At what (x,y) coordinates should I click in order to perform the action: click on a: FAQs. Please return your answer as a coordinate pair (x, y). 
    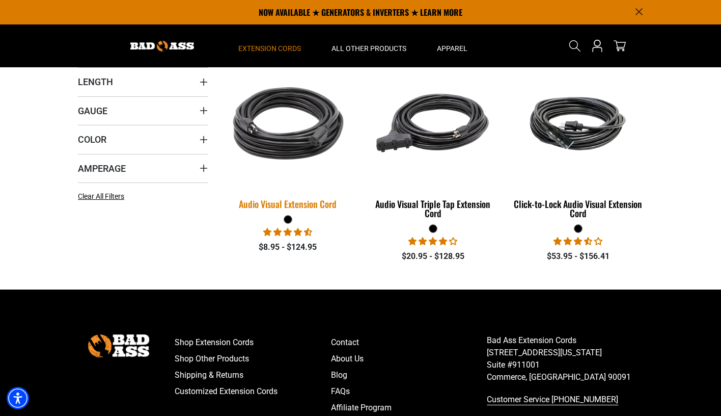
    Looking at the image, I should click on (409, 391).